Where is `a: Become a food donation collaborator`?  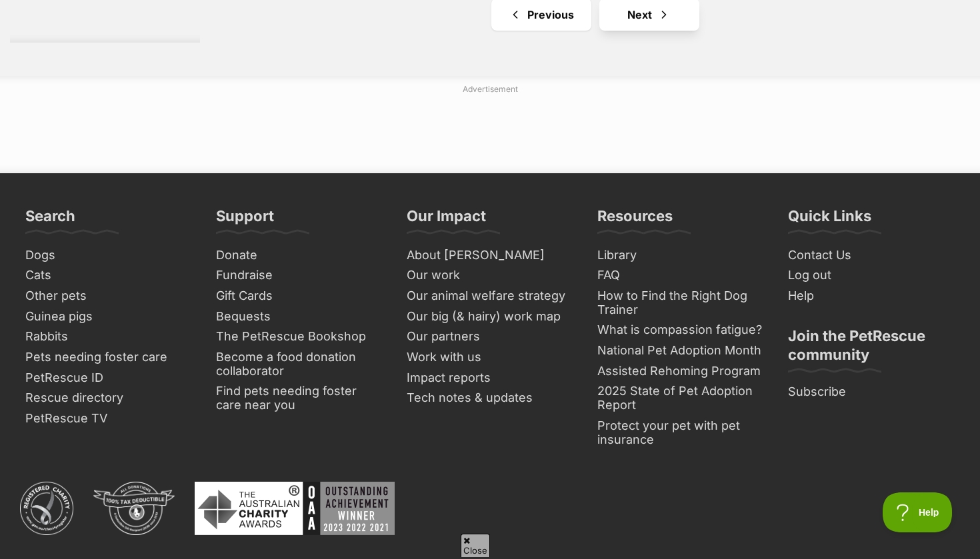 a: Become a food donation collaborator is located at coordinates (300, 364).